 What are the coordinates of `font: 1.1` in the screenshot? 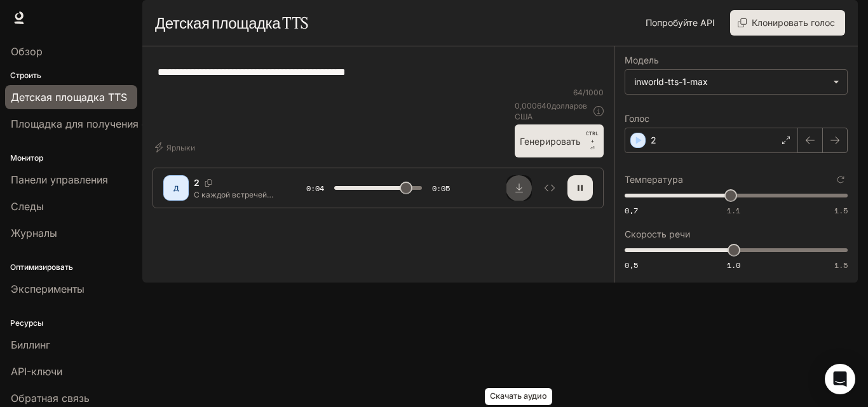 It's located at (733, 210).